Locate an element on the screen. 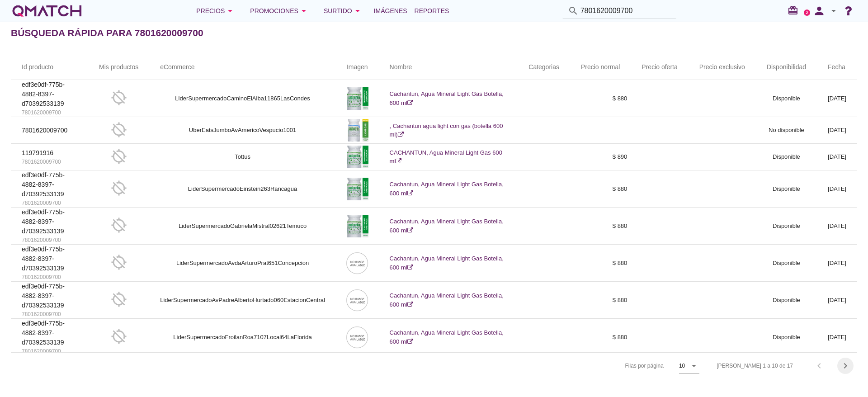 Image resolution: width=868 pixels, height=397 pixels. a: , Cachantun agua light con gas (botella 600 ml) is located at coordinates (446, 130).